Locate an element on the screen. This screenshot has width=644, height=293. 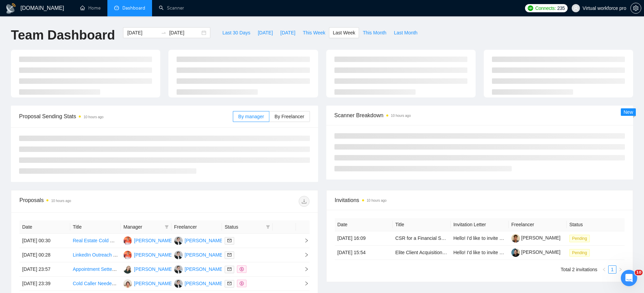
button: Last 30 Days is located at coordinates (236, 33).